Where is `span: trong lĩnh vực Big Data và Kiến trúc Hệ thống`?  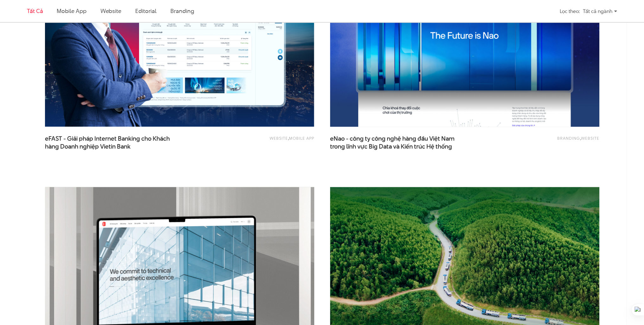 span: trong lĩnh vực Big Data và Kiến trúc Hệ thống is located at coordinates (391, 147).